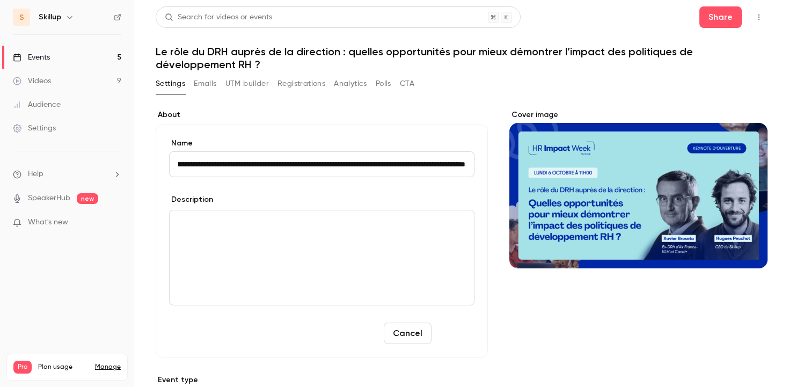  What do you see at coordinates (48, 222) in the screenshot?
I see `span: What's new` at bounding box center [48, 222].